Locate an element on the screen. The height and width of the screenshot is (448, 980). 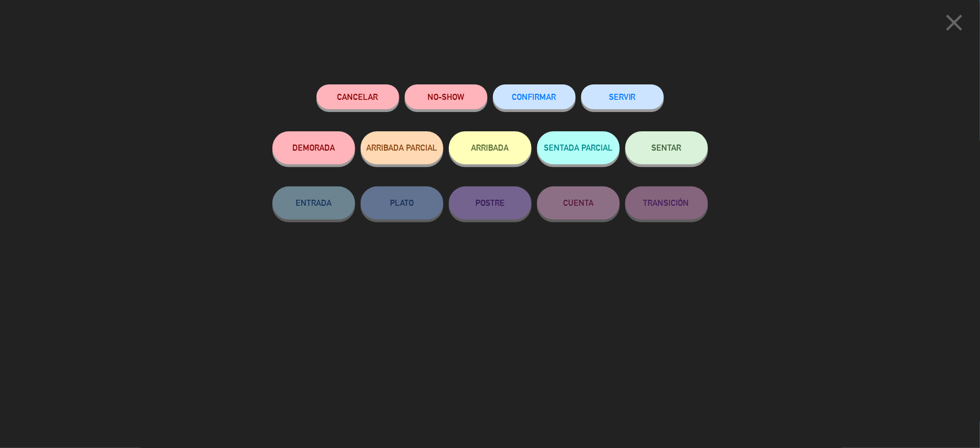
button: POSTRE is located at coordinates (490, 203).